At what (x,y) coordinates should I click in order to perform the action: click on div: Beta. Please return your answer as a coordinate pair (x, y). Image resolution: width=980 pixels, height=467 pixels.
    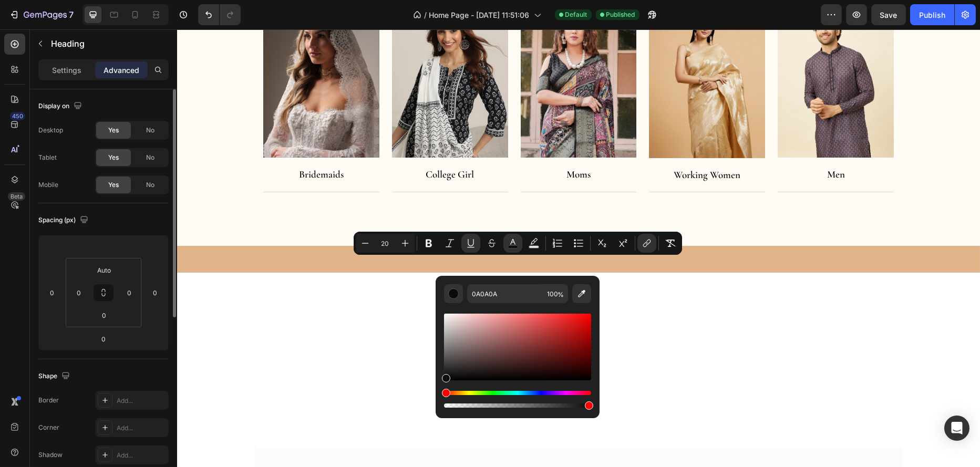
    Looking at the image, I should click on (16, 196).